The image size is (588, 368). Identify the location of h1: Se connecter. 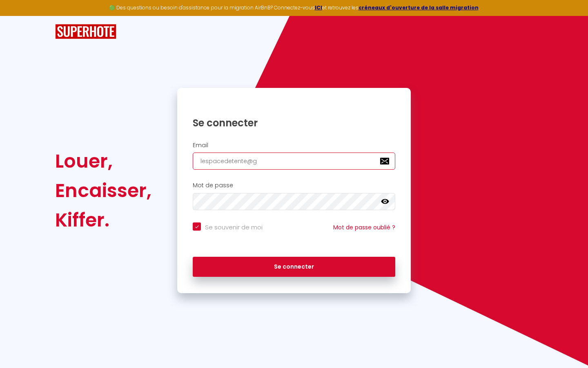
(294, 123).